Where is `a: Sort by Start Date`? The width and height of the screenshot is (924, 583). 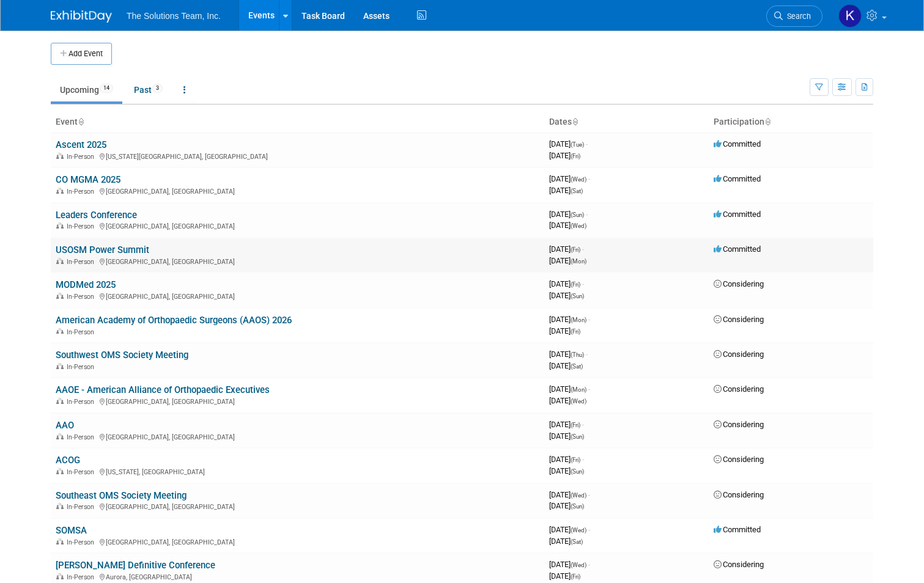
a: Sort by Start Date is located at coordinates (575, 122).